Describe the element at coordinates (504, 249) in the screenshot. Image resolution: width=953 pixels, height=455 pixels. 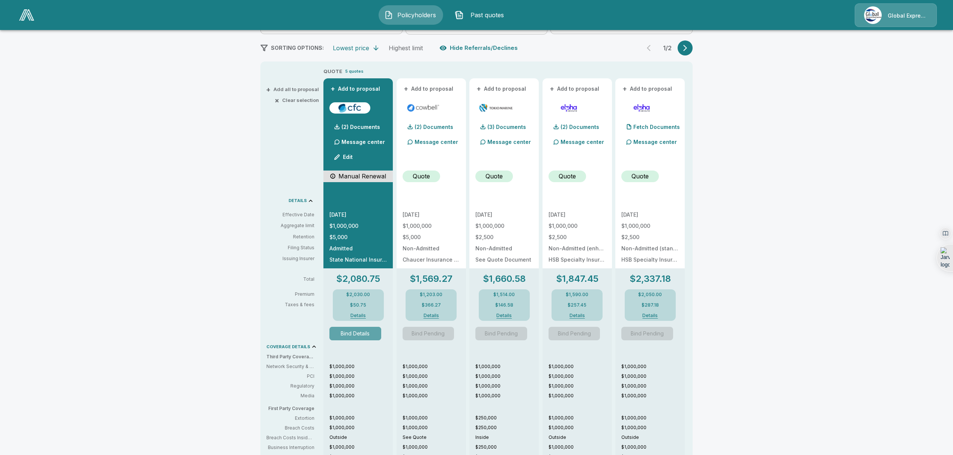
I see `p: Non-Admitted` at that location.